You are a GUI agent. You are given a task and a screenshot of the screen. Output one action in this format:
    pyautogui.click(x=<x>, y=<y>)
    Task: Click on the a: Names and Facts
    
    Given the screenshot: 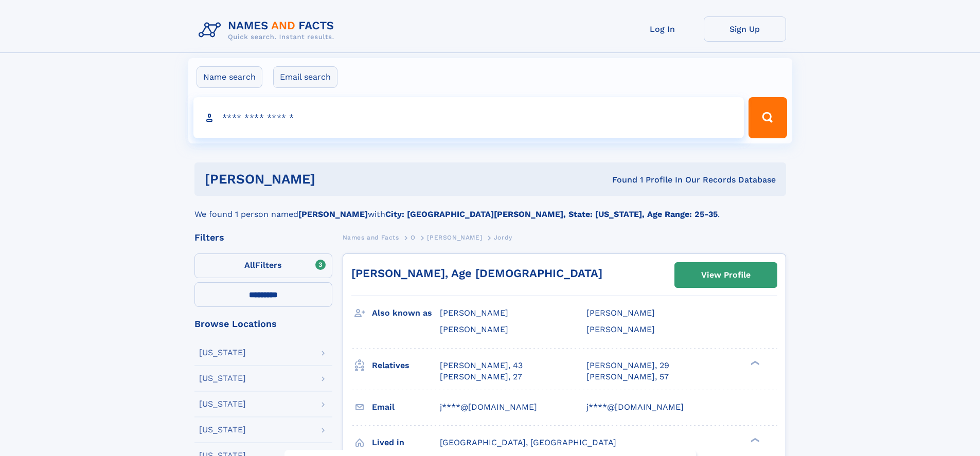 What is the action you would take?
    pyautogui.click(x=371, y=237)
    